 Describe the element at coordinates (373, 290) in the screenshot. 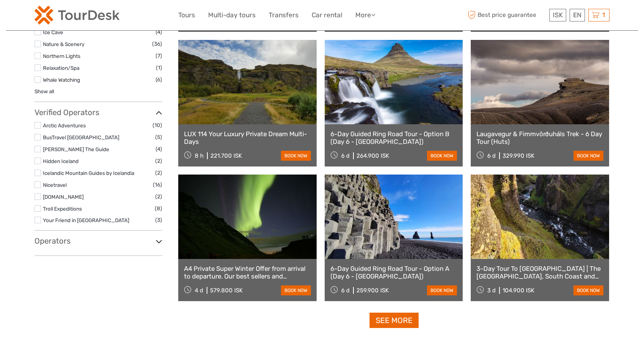

I see `div: 259.900 ISK` at that location.